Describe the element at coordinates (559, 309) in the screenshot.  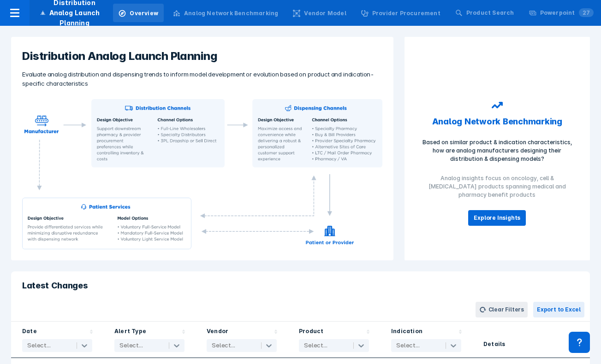
I see `button: Export to Excel` at that location.